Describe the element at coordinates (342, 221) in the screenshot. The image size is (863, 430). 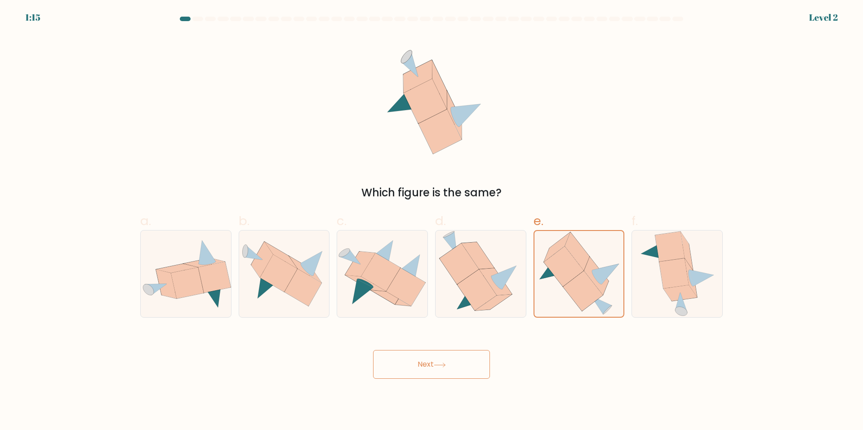
I see `span: c.` at that location.